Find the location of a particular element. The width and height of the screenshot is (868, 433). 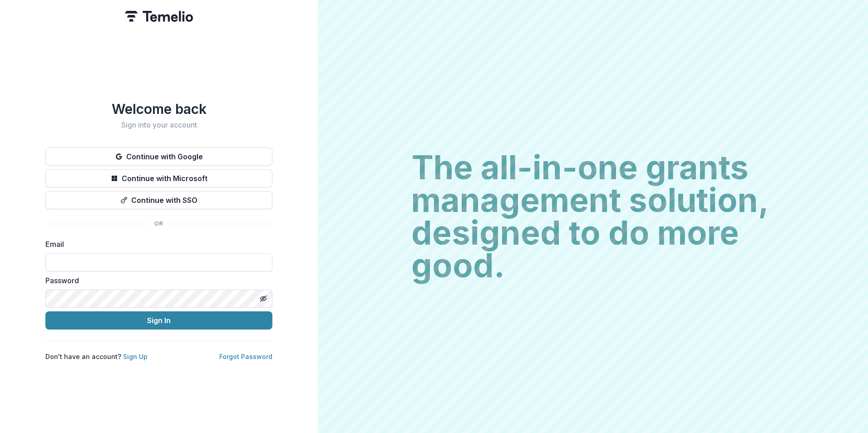

button: Continue with Google is located at coordinates (159, 156).